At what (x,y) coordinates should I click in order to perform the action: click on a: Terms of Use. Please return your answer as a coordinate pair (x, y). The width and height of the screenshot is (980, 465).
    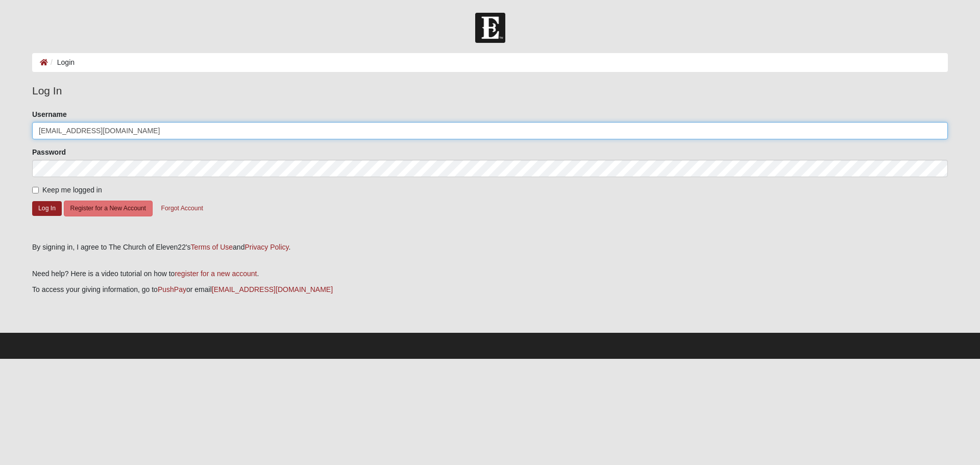
    Looking at the image, I should click on (212, 247).